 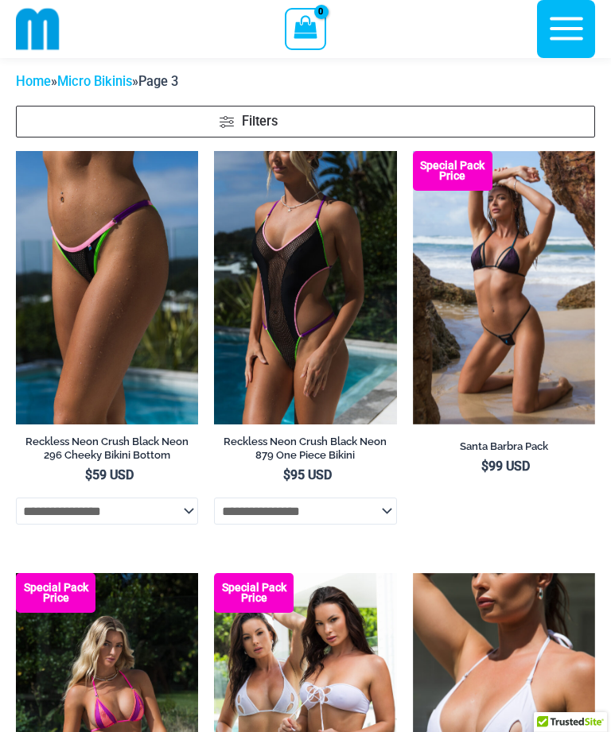 What do you see at coordinates (95, 81) in the screenshot?
I see `a: Micro Bikinis` at bounding box center [95, 81].